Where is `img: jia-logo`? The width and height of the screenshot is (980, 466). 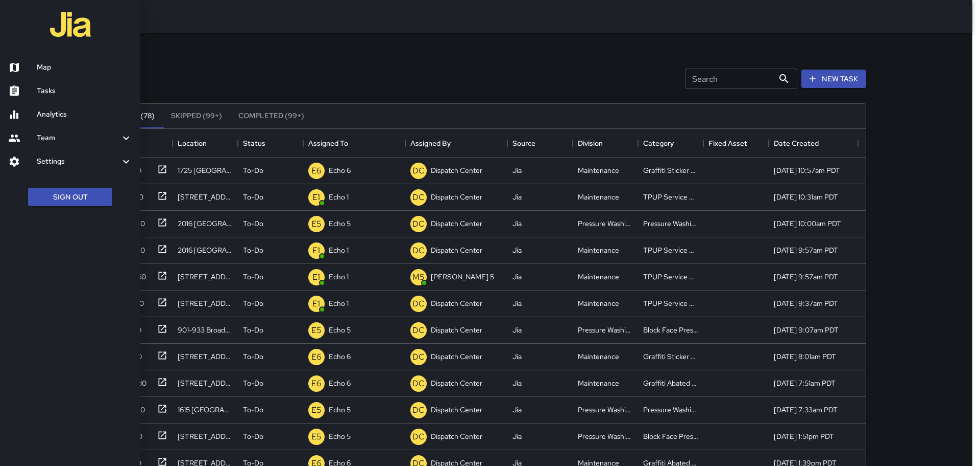 img: jia-logo is located at coordinates (71, 25).